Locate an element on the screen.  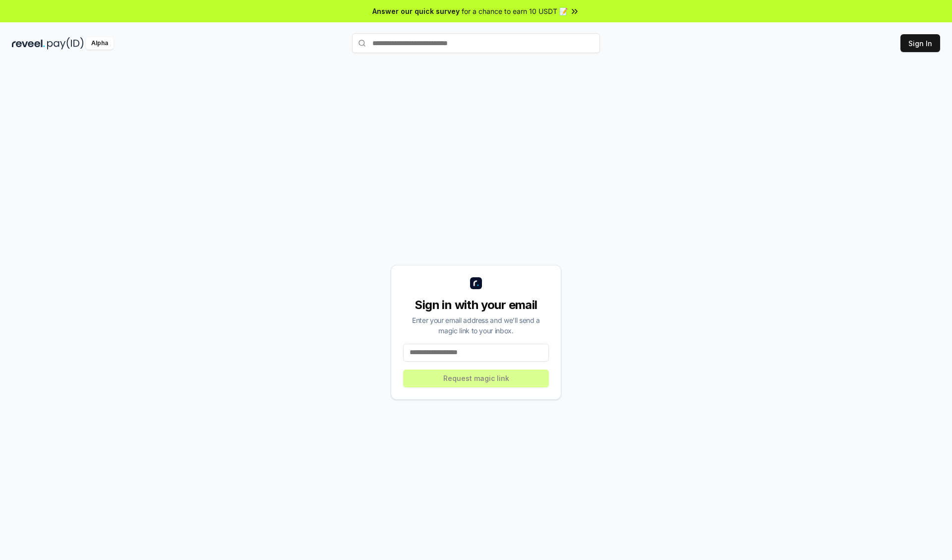
button: Sign In is located at coordinates (920, 43).